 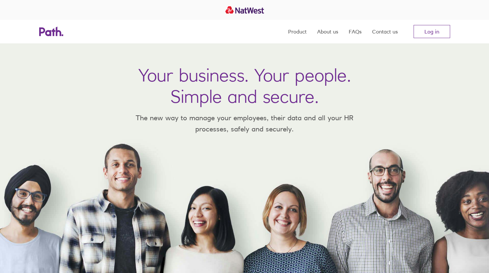 What do you see at coordinates (355, 32) in the screenshot?
I see `a: FAQs` at bounding box center [355, 32].